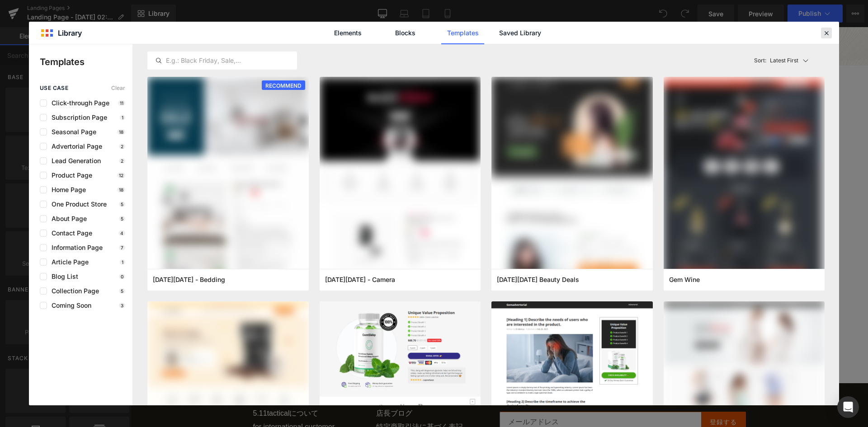 The height and width of the screenshot is (427, 868). What do you see at coordinates (538, 280) in the screenshot?
I see `span: Black Friday Beauty Deals` at bounding box center [538, 280].